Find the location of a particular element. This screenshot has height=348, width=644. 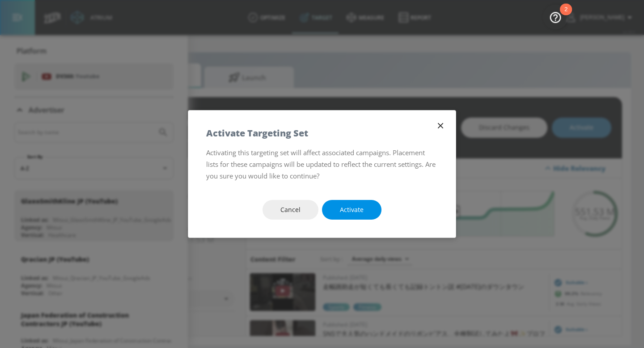

span: Activate is located at coordinates (352, 210).